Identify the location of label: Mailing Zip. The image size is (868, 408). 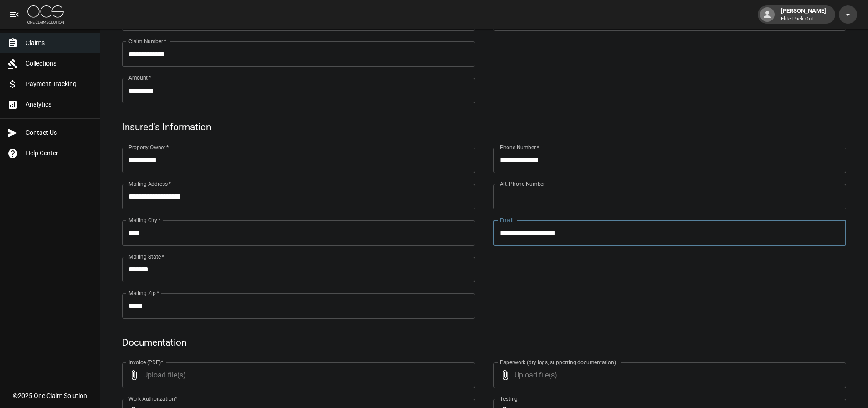
(144, 293).